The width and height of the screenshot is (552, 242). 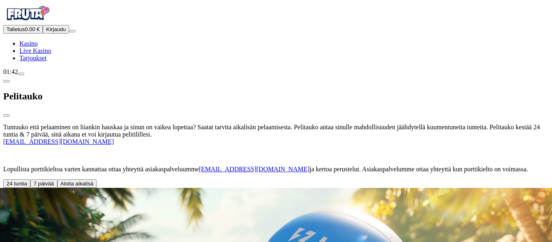 What do you see at coordinates (28, 43) in the screenshot?
I see `span: Kasino` at bounding box center [28, 43].